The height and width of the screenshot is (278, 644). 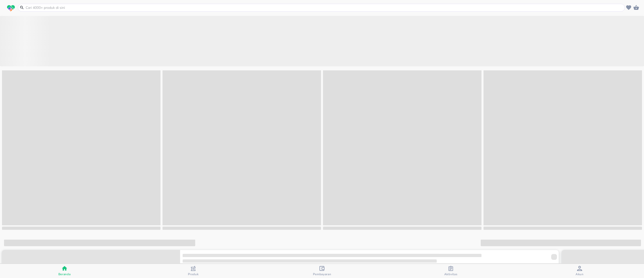 What do you see at coordinates (11, 9) in the screenshot?
I see `img: logo_swiperx_s.bd005f3b.svg` at bounding box center [11, 9].